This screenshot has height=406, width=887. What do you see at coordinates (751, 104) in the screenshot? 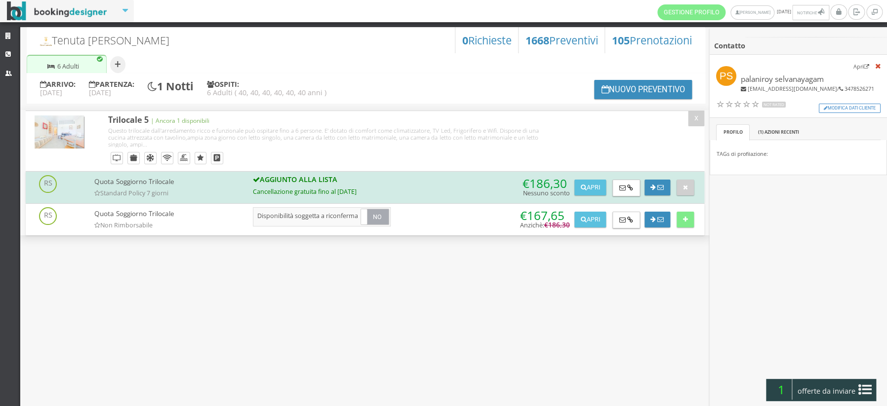
I see `a: Not Rated` at bounding box center [751, 104].